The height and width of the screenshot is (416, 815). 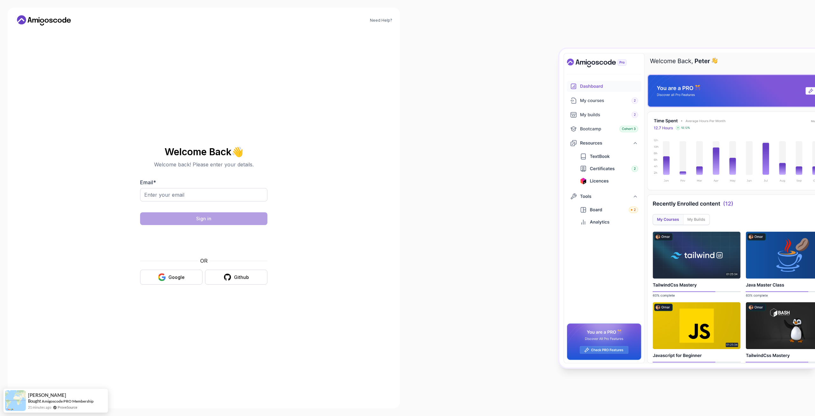 I want to click on a: Need Help?, so click(x=381, y=20).